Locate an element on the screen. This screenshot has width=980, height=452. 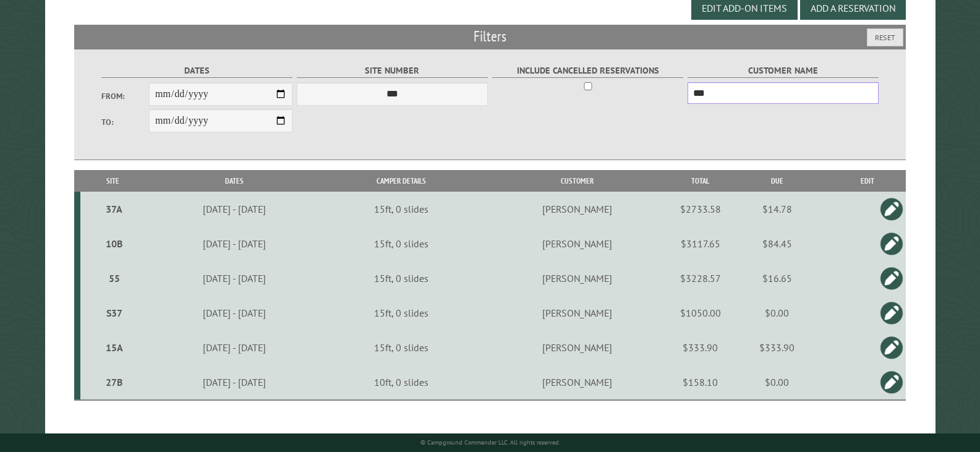
td: 10ft, 0 slides is located at coordinates (401, 382).